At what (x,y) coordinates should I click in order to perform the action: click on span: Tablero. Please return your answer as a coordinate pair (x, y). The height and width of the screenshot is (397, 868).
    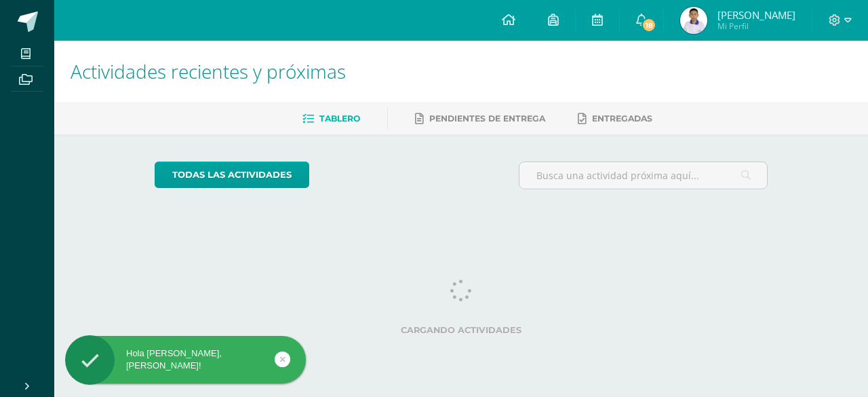
    Looking at the image, I should click on (339, 118).